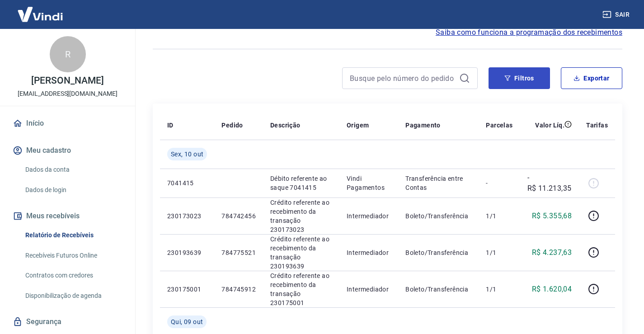 Image resolution: width=644 pixels, height=334 pixels. What do you see at coordinates (285, 125) in the screenshot?
I see `p: Descrição` at bounding box center [285, 125].